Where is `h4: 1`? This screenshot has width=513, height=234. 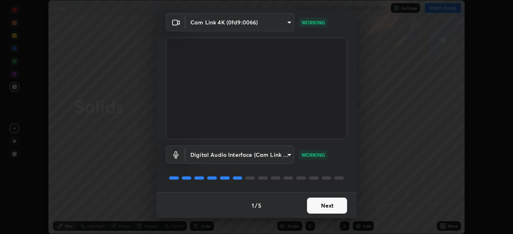 h4: 1 is located at coordinates (253, 206).